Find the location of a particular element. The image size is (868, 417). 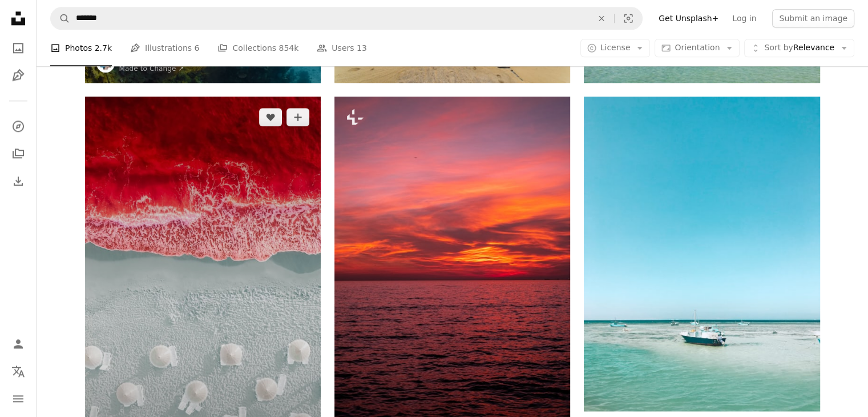

img: white boat on sea under blue sky during daytime is located at coordinates (701, 254).